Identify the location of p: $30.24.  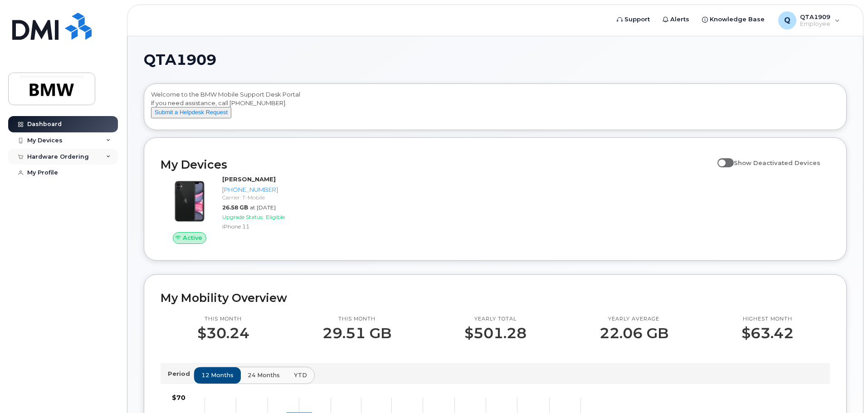
(223, 333).